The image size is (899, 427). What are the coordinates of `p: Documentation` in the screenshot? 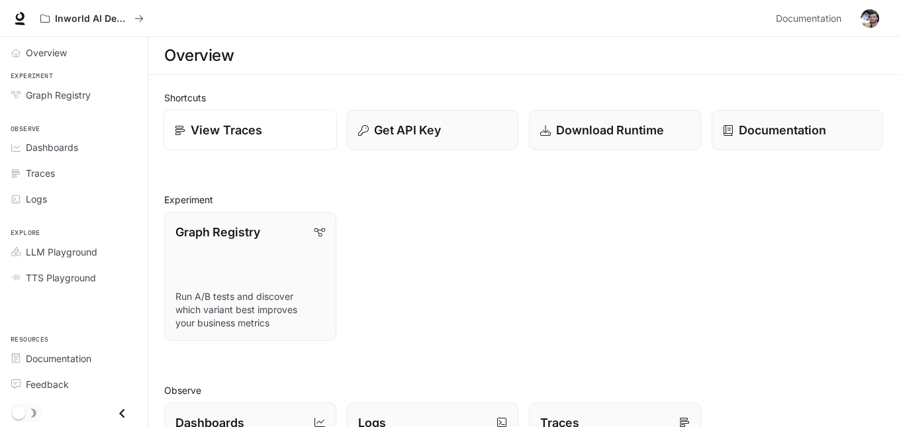 It's located at (783, 130).